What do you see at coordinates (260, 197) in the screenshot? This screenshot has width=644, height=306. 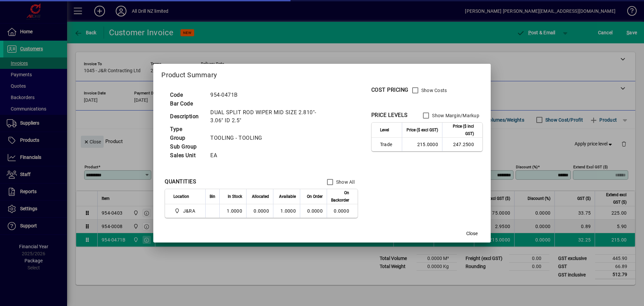 I see `span: Allocated` at bounding box center [260, 197].